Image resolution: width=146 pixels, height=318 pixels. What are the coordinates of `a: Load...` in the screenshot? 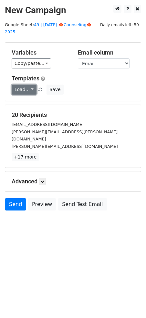 It's located at (24, 89).